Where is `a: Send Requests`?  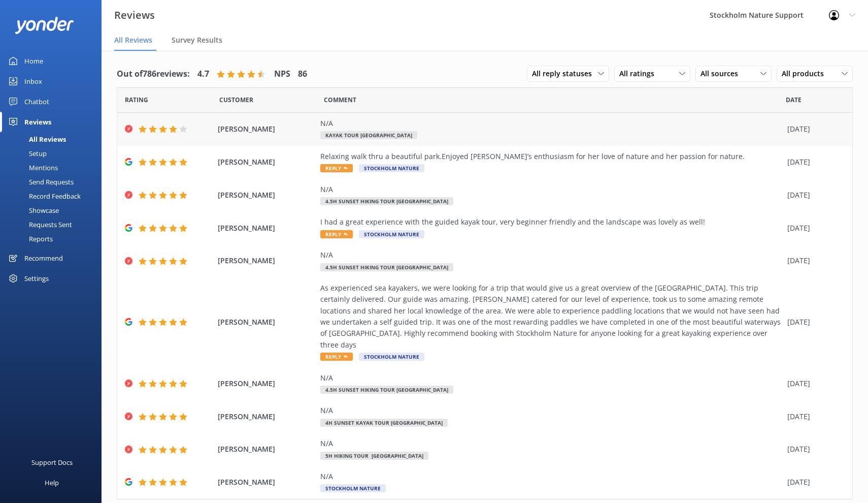
a: Send Requests is located at coordinates (54, 182).